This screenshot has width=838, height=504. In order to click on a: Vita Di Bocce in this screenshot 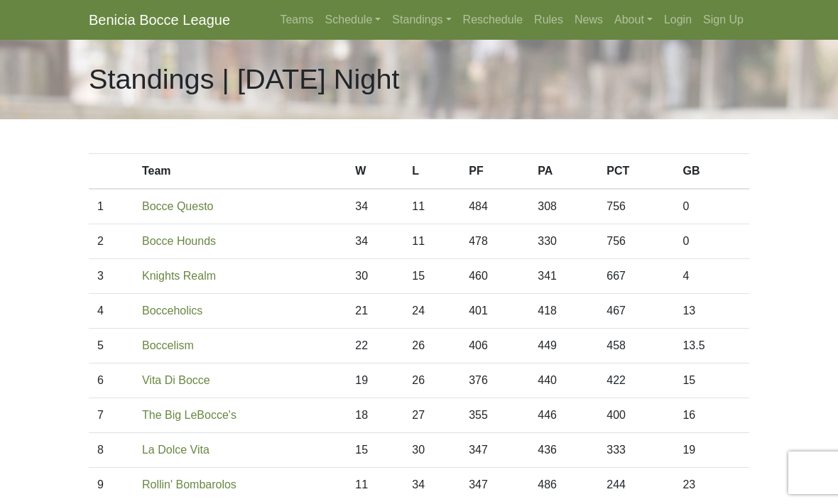, I will do `click(176, 379)`.